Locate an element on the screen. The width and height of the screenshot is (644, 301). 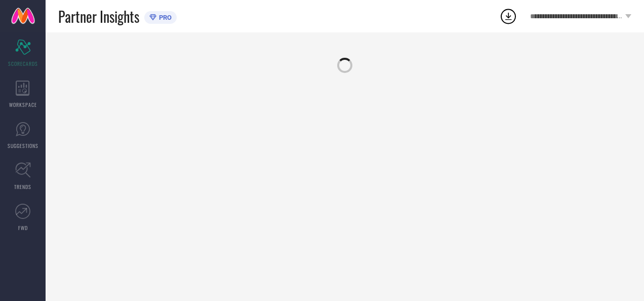
span: WORKSPACE is located at coordinates (23, 105).